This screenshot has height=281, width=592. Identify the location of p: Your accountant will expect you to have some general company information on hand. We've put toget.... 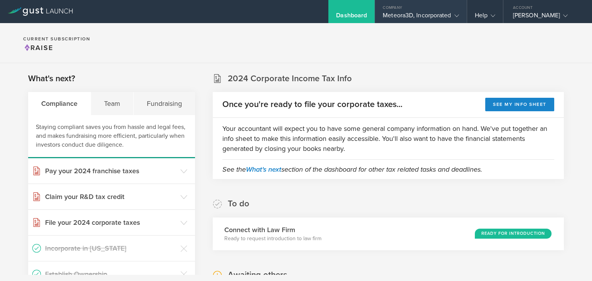
(388, 139).